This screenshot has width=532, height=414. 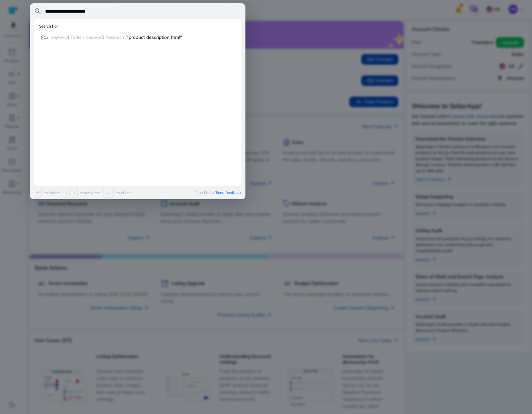 What do you see at coordinates (51, 193) in the screenshot?
I see `p: to select` at bounding box center [51, 193].